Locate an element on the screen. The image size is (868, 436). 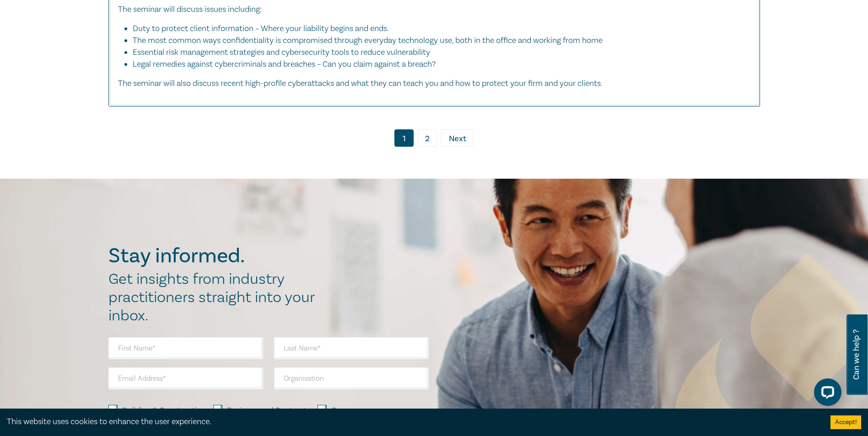
button: Open LiveChat chat widget is located at coordinates (21, 18).